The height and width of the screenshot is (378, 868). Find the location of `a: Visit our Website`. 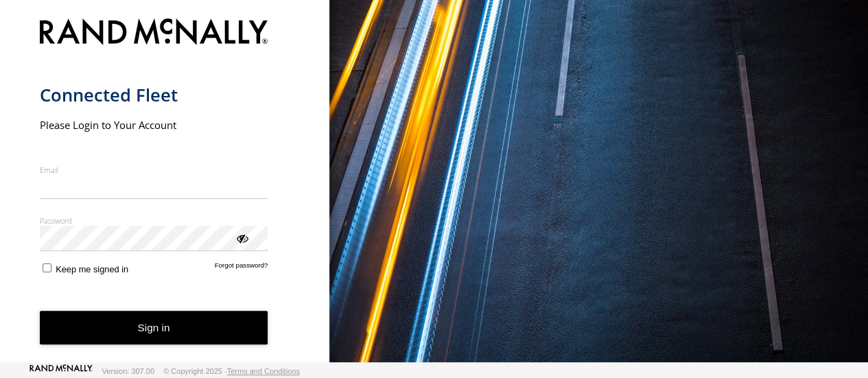

a: Visit our Website is located at coordinates (61, 371).